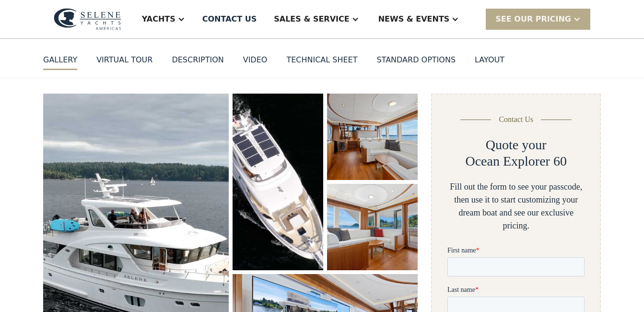 The width and height of the screenshot is (644, 312). I want to click on div: VIDEO, so click(255, 60).